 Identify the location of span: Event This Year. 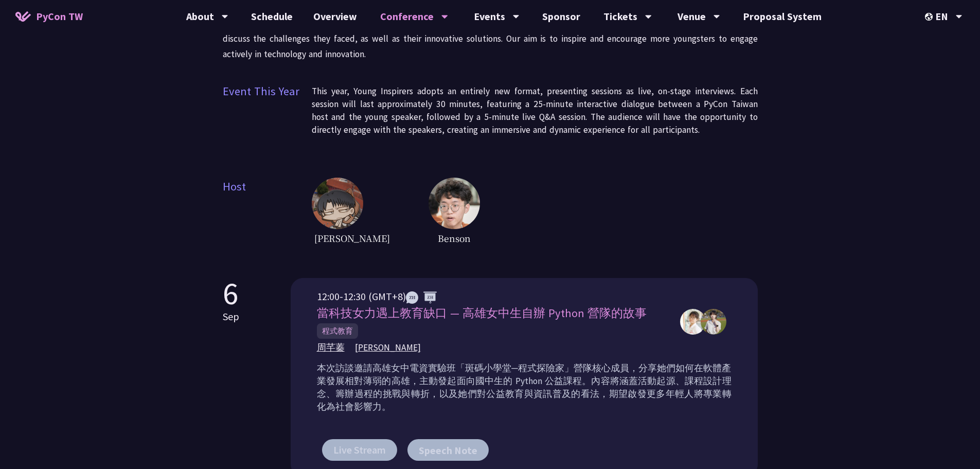
(267, 115).